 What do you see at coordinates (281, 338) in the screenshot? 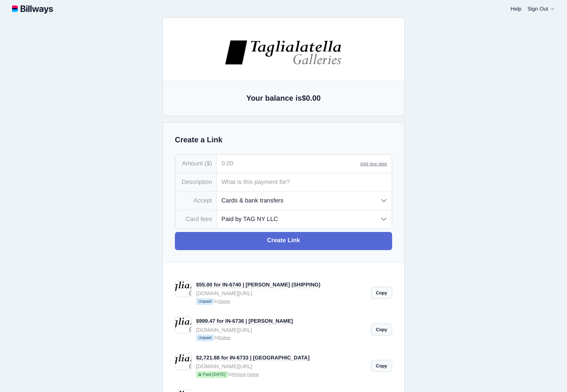
I see `small: 3d` at bounding box center [281, 338].